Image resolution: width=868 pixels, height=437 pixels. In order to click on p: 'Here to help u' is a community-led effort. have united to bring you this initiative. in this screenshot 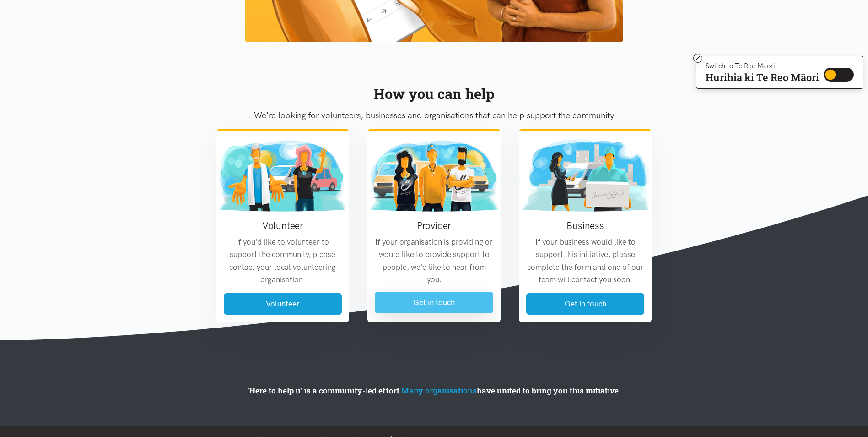, I will do `click(434, 390)`.